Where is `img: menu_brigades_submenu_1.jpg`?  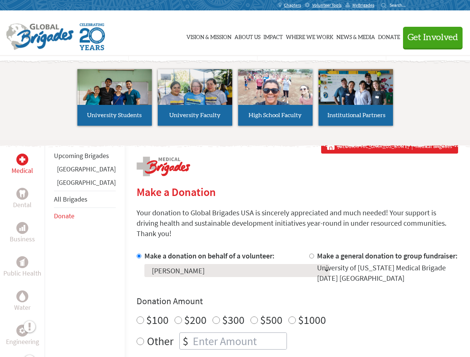
img: menu_brigades_submenu_1.jpg is located at coordinates (115, 94).